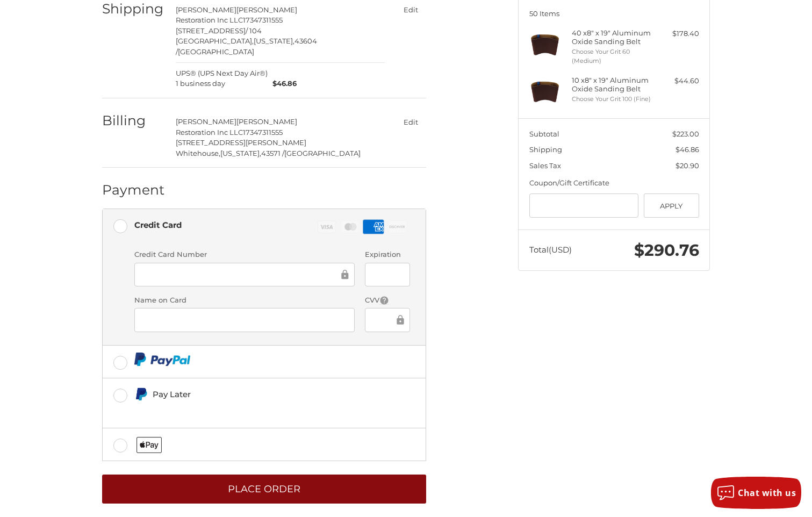 Image resolution: width=812 pixels, height=517 pixels. Describe the element at coordinates (671, 205) in the screenshot. I see `button: Apply` at that location.